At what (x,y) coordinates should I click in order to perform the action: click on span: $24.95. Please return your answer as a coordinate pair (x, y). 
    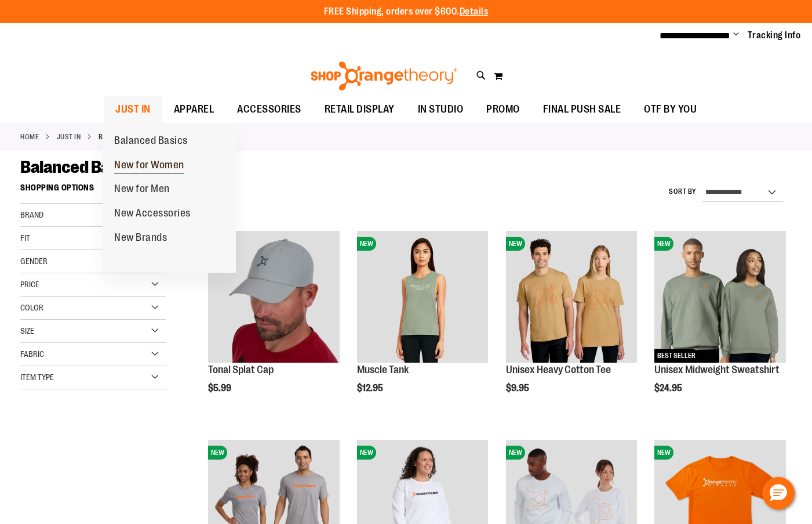
    Looking at the image, I should click on (669, 388).